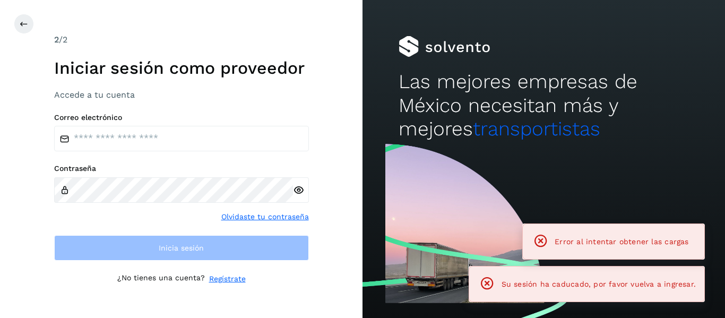 The image size is (725, 318). Describe the element at coordinates (622, 242) in the screenshot. I see `span: Error al intentar obtener las cargas` at that location.